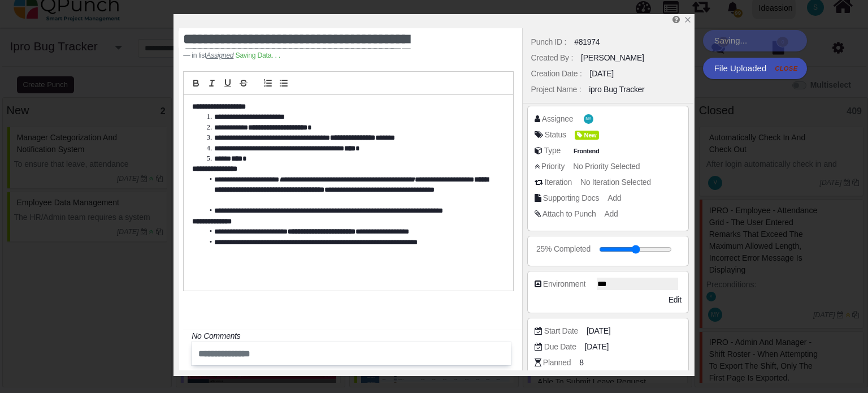 The image size is (868, 393). Describe the element at coordinates (586, 42) in the screenshot. I see `div: #81974` at that location.